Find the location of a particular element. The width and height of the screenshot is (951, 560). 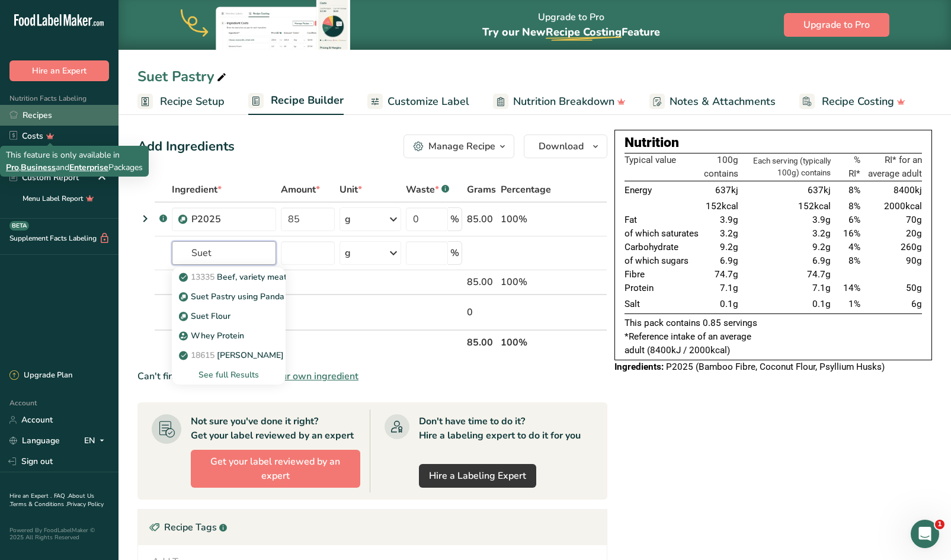

span: Try our New Feature is located at coordinates (571, 32).